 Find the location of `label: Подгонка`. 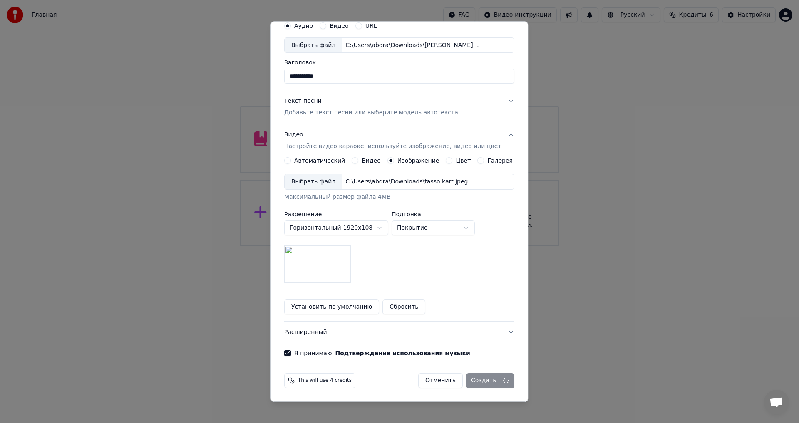

label: Подгонка is located at coordinates (433, 215).